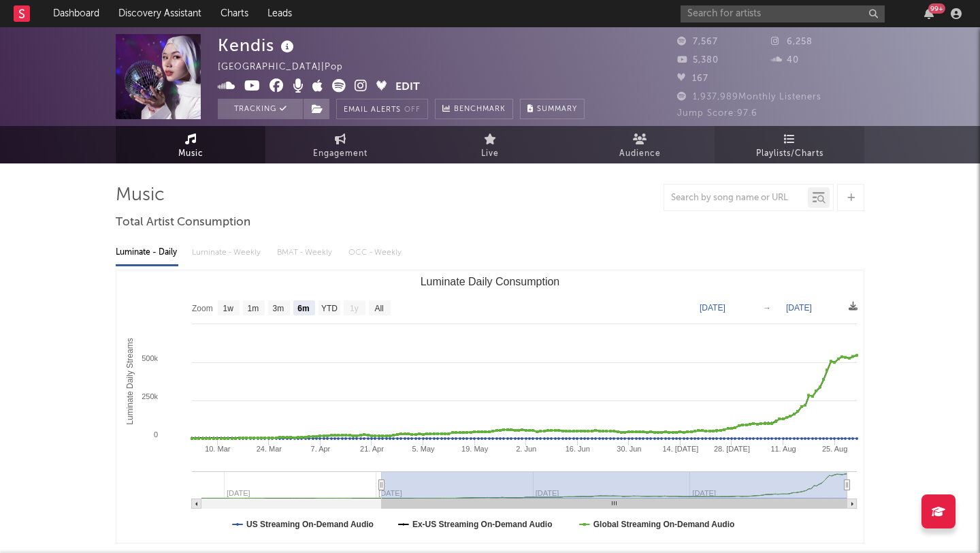  I want to click on span: 7,567, so click(698, 42).